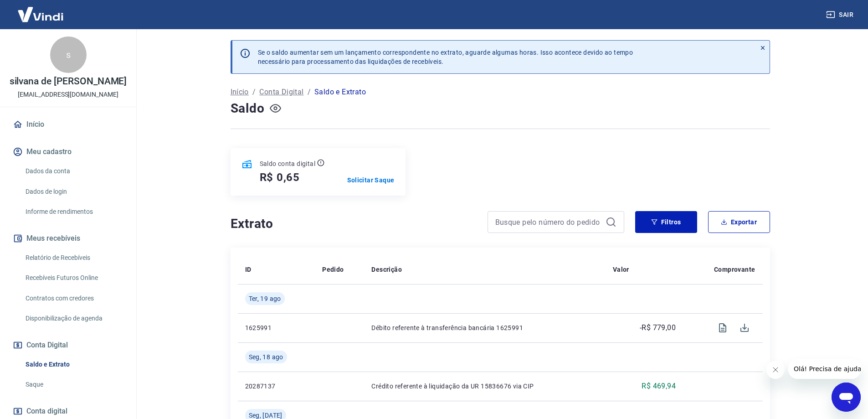  Describe the element at coordinates (69, 55) in the screenshot. I see `div: s` at that location.